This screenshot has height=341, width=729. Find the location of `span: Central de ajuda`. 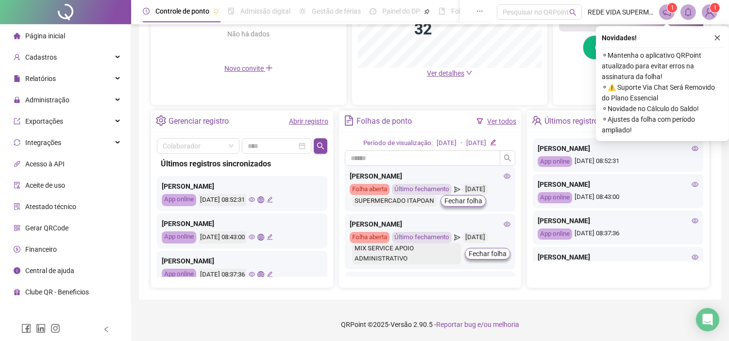

span: Central de ajuda is located at coordinates (50, 271).